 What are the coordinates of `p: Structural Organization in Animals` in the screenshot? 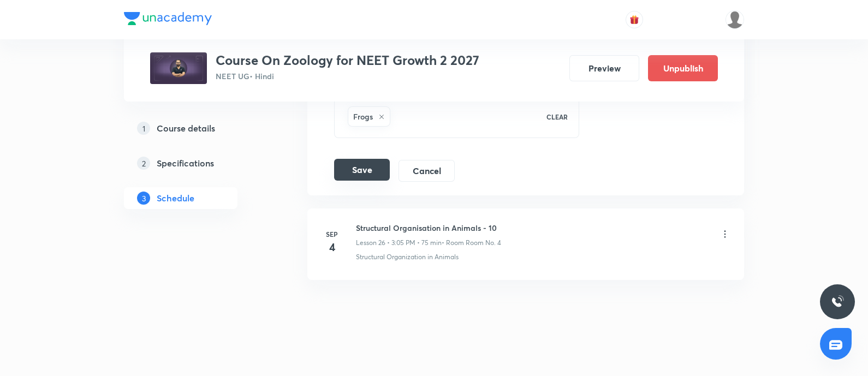 It's located at (407, 257).